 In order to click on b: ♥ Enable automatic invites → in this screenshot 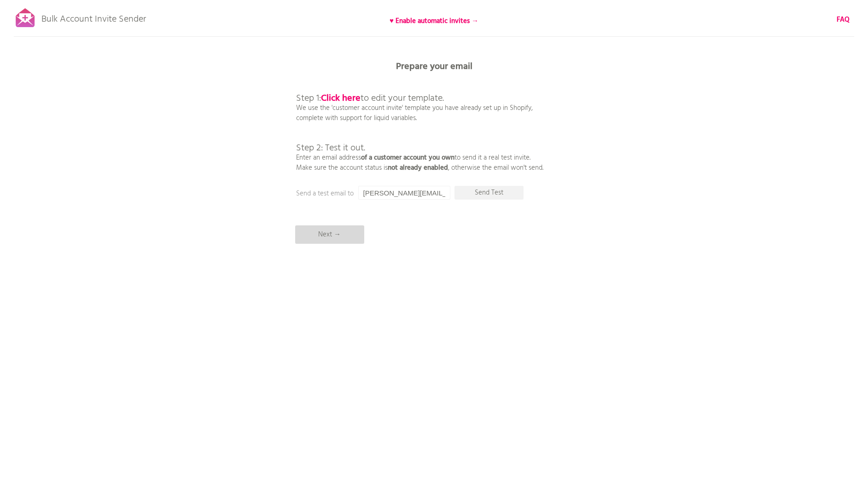, I will do `click(434, 21)`.